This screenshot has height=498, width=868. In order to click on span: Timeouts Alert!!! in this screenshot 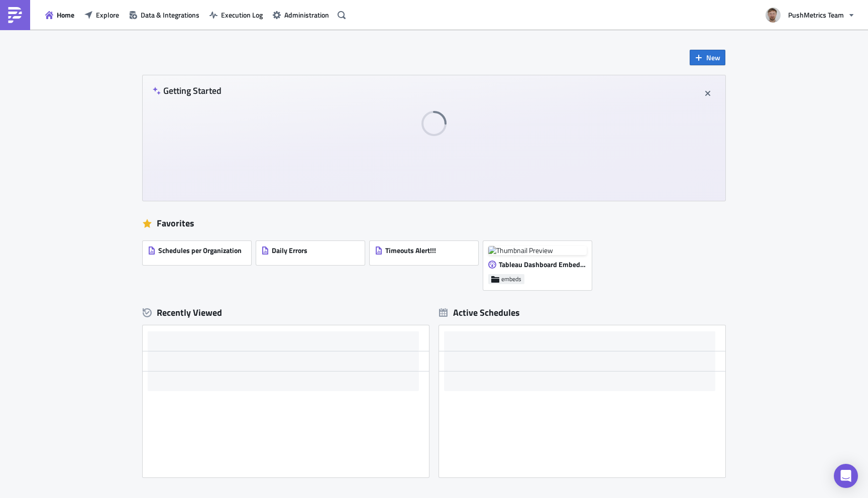, I will do `click(410, 251)`.